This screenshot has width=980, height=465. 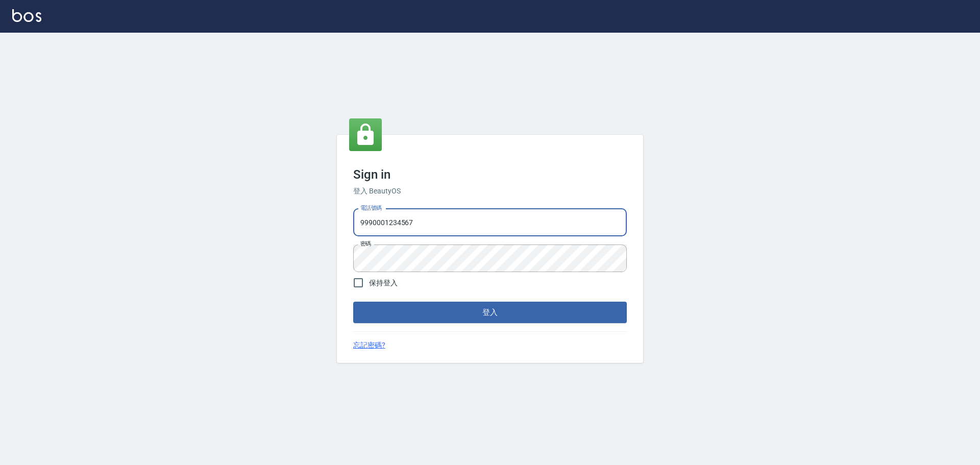 I want to click on a: 忘記密碼?, so click(x=369, y=345).